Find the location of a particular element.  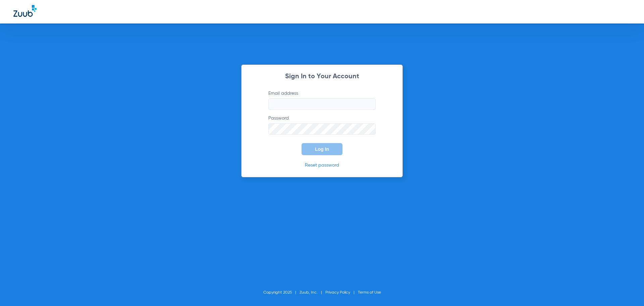

a: Terms of Use is located at coordinates (369, 292).